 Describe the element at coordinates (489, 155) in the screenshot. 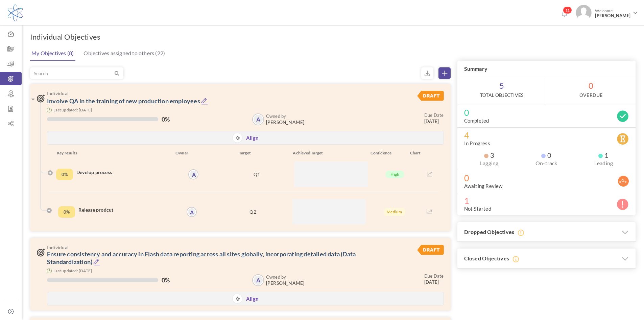

I see `span: 3` at that location.